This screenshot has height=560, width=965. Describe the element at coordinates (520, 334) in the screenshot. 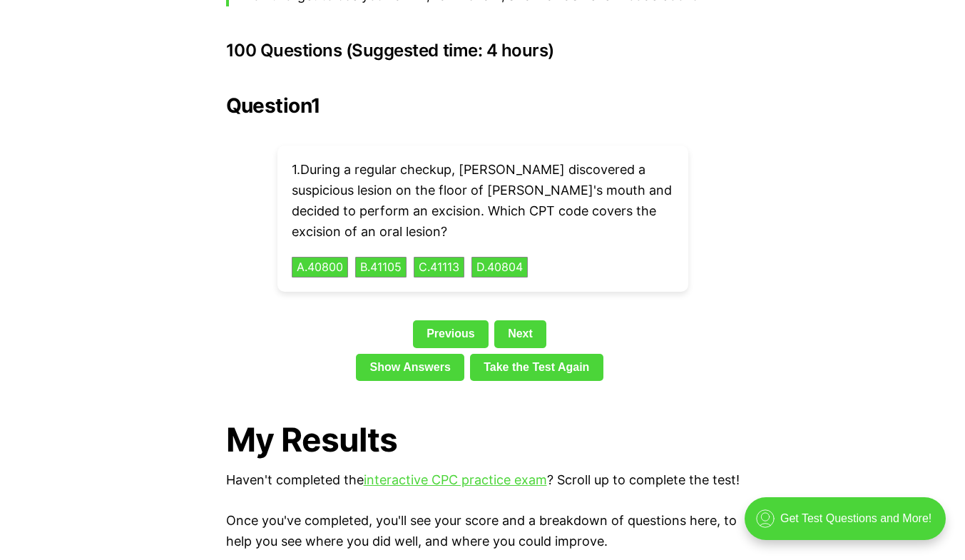

I see `a: Next` at that location.